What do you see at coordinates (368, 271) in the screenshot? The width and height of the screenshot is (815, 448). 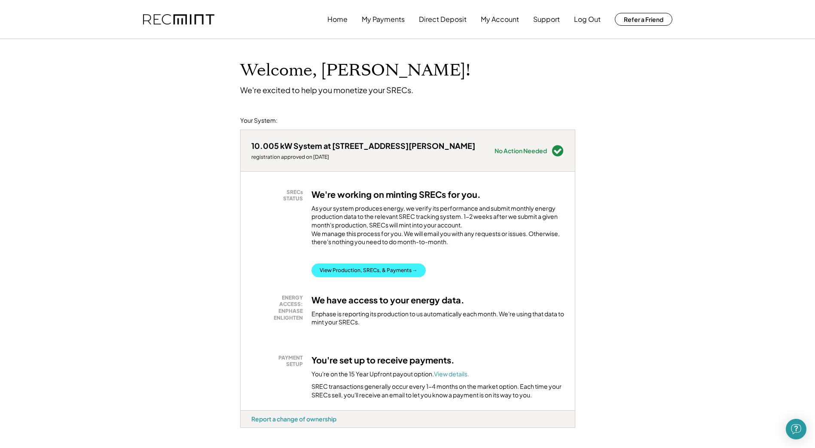 I see `button: View Production, SRECs, & Payments →` at bounding box center [368, 271].